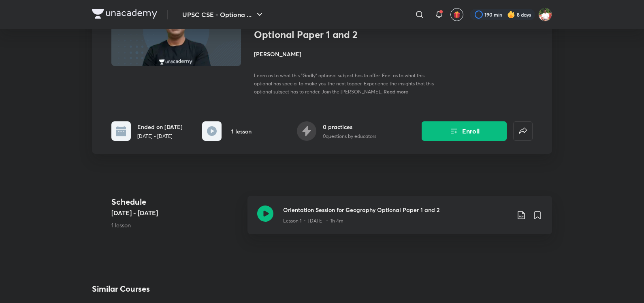  What do you see at coordinates (396, 92) in the screenshot?
I see `span: Read more` at bounding box center [396, 92].